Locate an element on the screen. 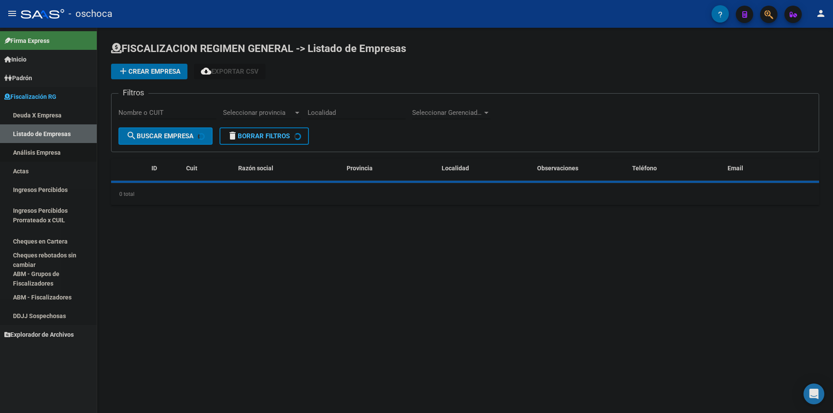 Image resolution: width=833 pixels, height=413 pixels. datatable-header-cell: Cuit is located at coordinates (209, 168).